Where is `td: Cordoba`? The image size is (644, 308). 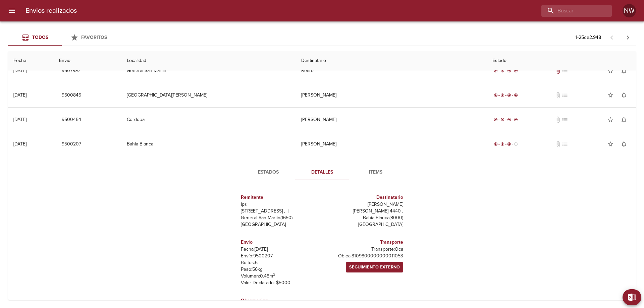
td: Cordoba is located at coordinates (208, 120).